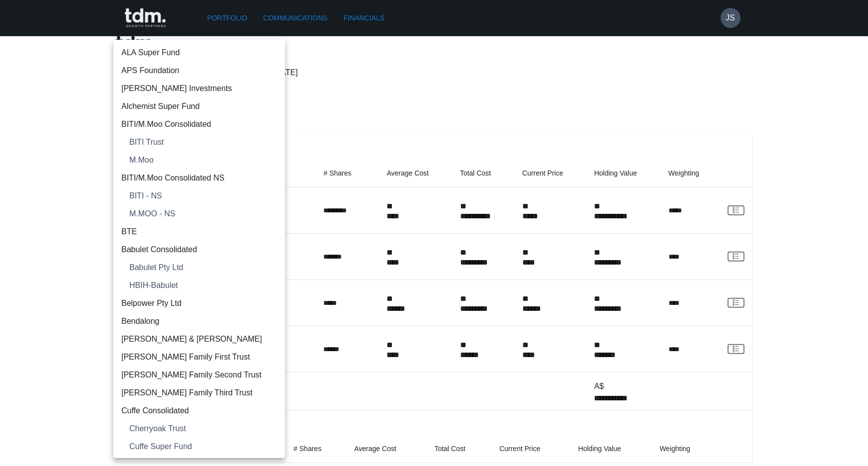  I want to click on span: Cuffe Super Fund, so click(203, 447).